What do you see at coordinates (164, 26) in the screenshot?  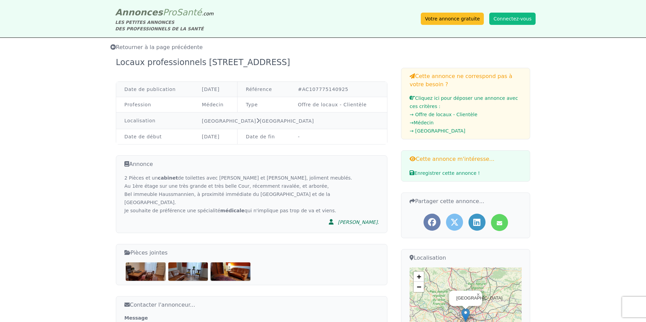 I see `div: LES PETITES ANNONCES DES PROFESSIONNELS DE LA SANTÉ` at bounding box center [164, 26].